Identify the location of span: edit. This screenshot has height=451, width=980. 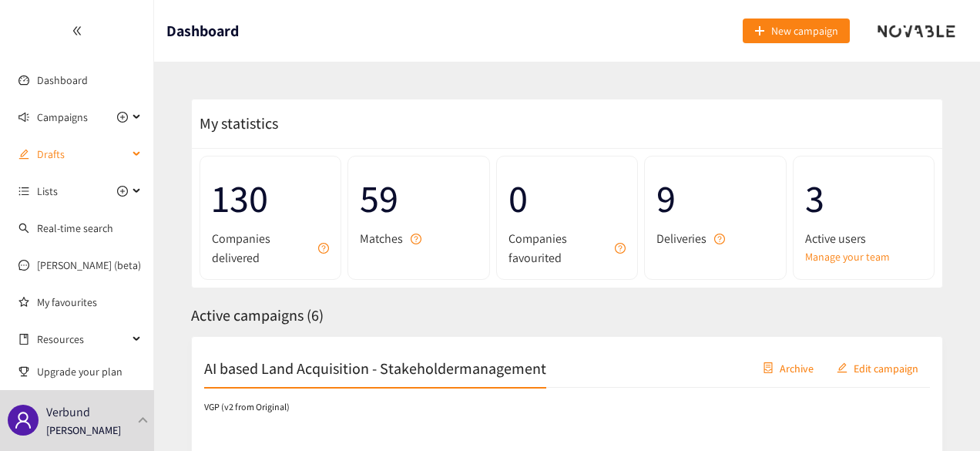
(24, 154).